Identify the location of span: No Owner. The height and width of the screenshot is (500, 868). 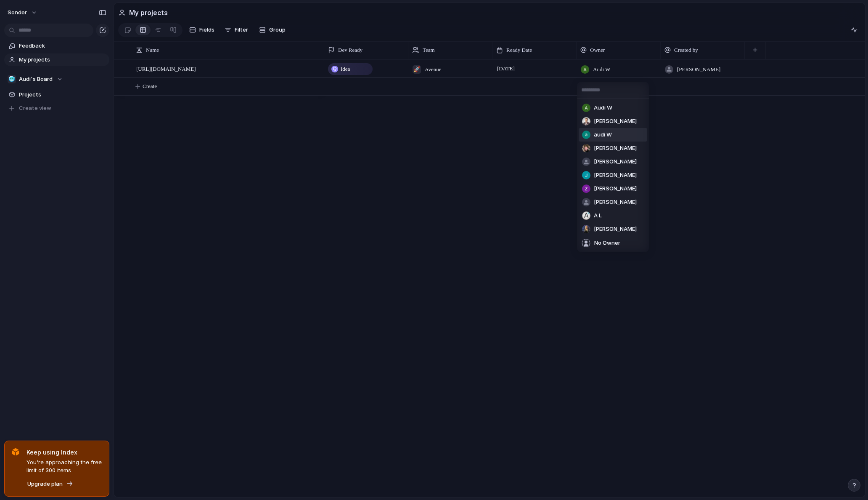
(608, 243).